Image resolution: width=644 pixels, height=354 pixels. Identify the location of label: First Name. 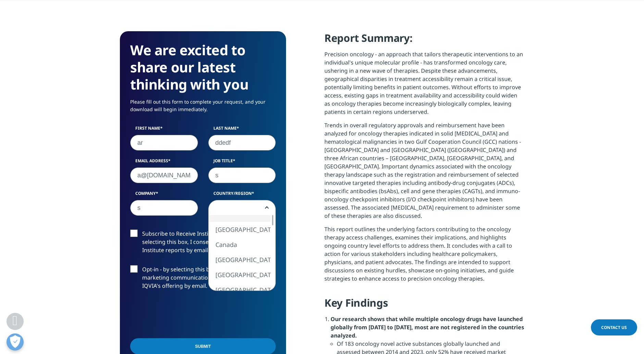
(164, 130).